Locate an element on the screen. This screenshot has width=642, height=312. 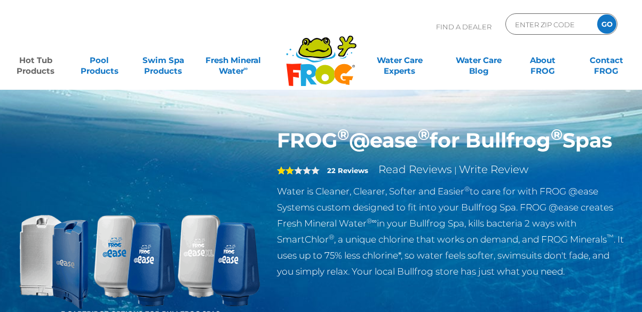
a: Swim SpaProducts is located at coordinates (163, 60).